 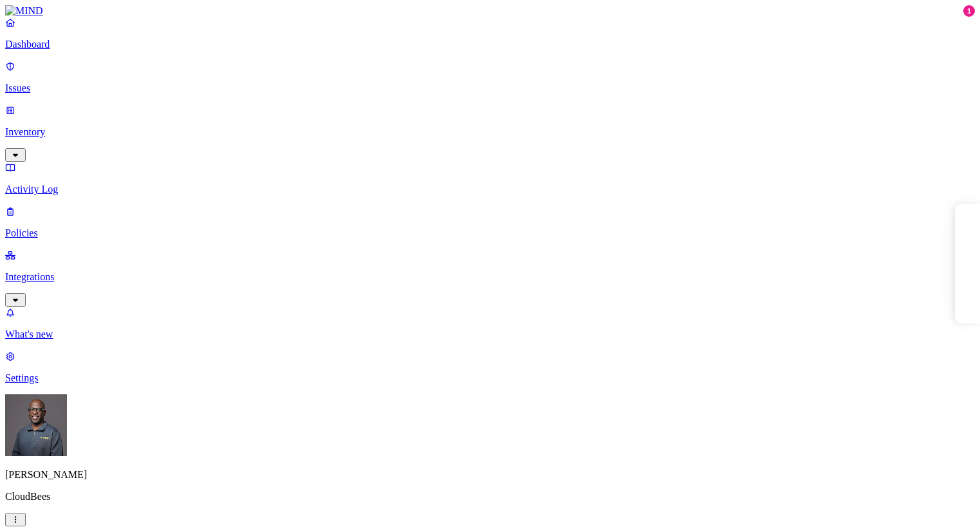 I want to click on a: Inventory, so click(x=490, y=132).